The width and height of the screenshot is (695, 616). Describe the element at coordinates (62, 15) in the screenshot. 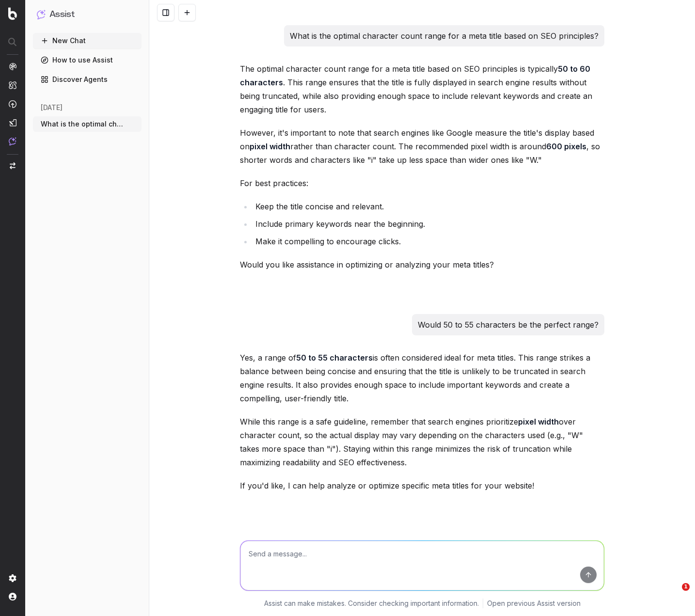

I see `h1: Assist` at that location.